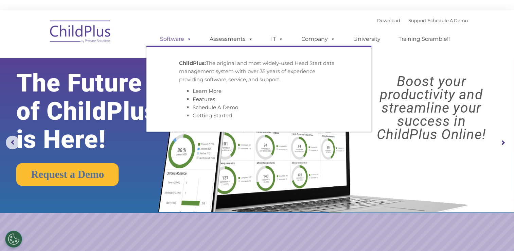 This screenshot has width=514, height=251. I want to click on p: The original and most widely-used Head Start data management system with over 35 years of experie..., so click(259, 71).